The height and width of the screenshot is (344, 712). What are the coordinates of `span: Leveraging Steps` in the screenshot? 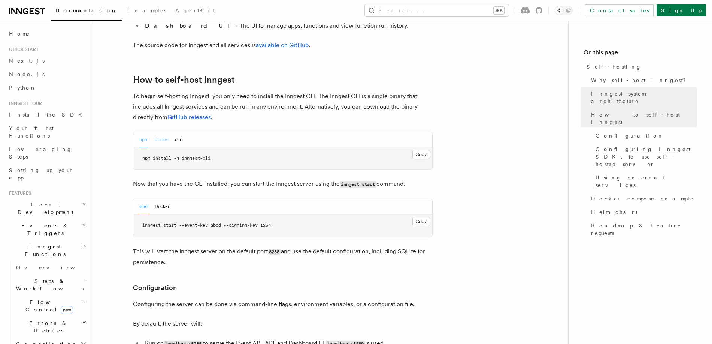 It's located at (40, 153).